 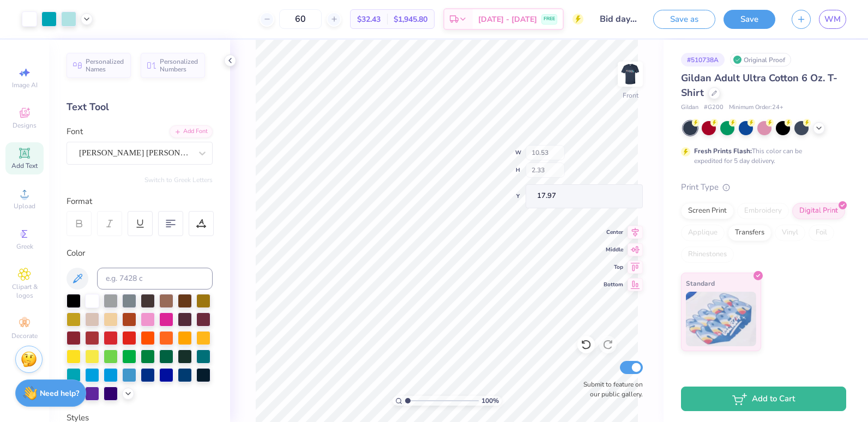 I want to click on span: Center, so click(x=614, y=232).